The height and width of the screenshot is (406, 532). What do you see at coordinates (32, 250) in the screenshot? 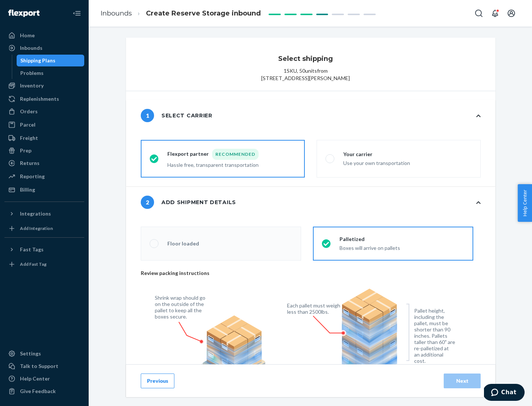
I see `div: Fast Tags` at bounding box center [32, 250].